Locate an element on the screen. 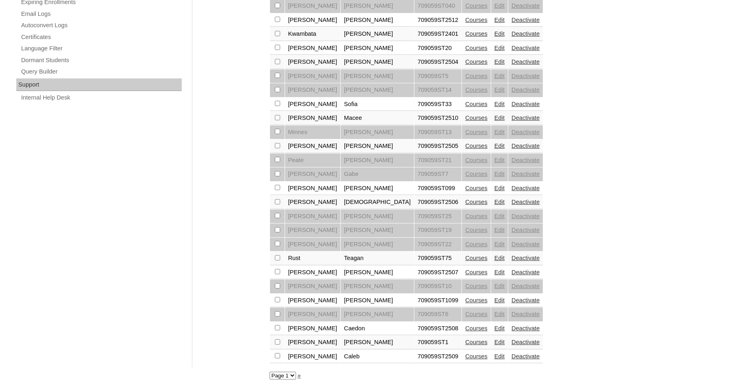 The image size is (753, 388). td: 709059ST14 is located at coordinates (438, 90).